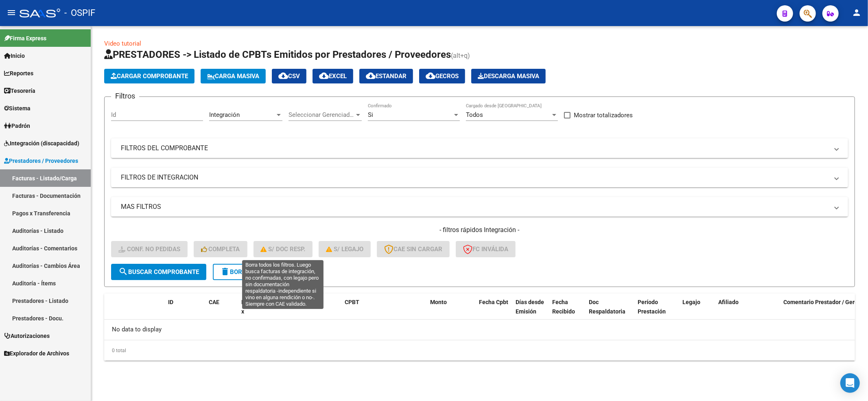 The width and height of the screenshot is (868, 401). Describe the element at coordinates (150, 249) in the screenshot. I see `button: Conf. no pedidas` at that location.